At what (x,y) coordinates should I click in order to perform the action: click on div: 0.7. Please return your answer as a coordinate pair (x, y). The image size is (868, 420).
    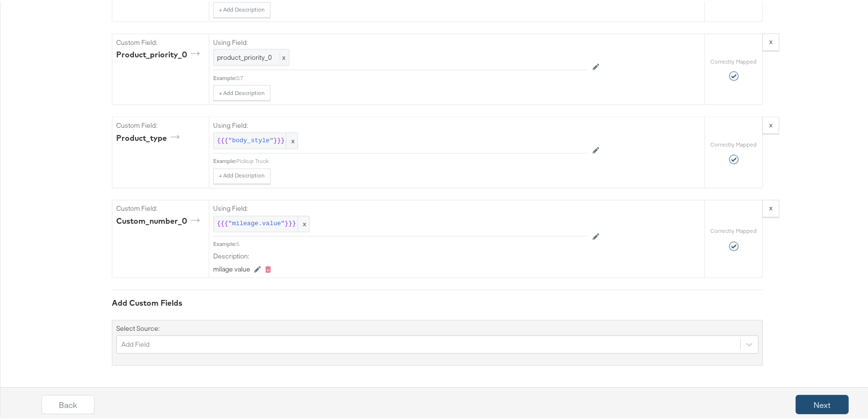
    Looking at the image, I should click on (412, 76).